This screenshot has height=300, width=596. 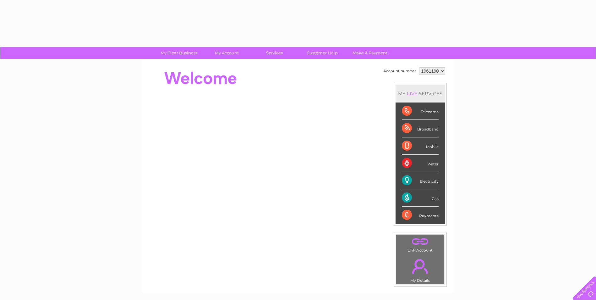 I want to click on td: Account number, so click(x=400, y=71).